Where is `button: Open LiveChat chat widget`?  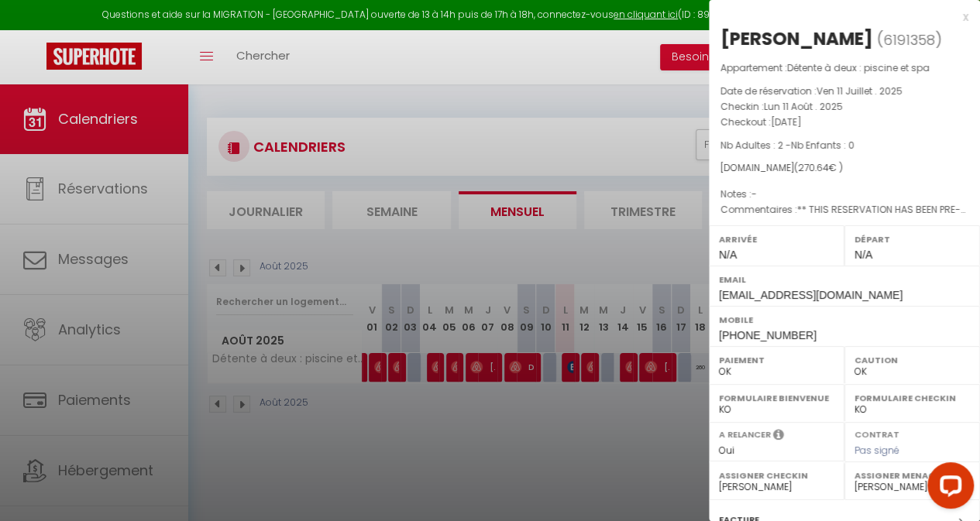
button: Open LiveChat chat widget is located at coordinates (35, 29).